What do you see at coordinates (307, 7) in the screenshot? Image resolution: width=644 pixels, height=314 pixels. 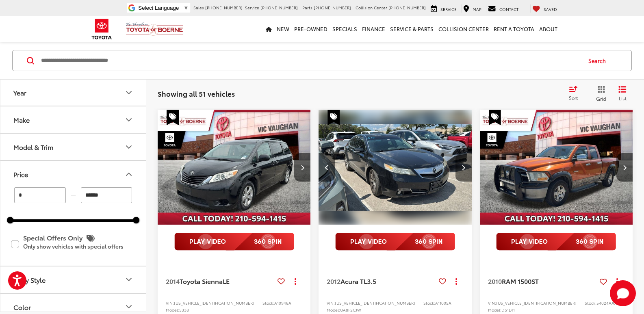 I see `span: Parts` at bounding box center [307, 7].